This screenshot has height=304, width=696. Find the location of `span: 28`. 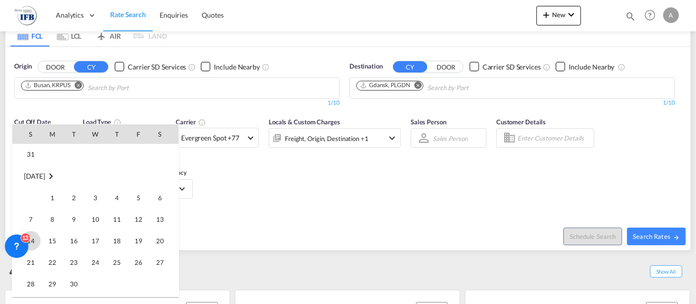

span: 28 is located at coordinates (31, 284).